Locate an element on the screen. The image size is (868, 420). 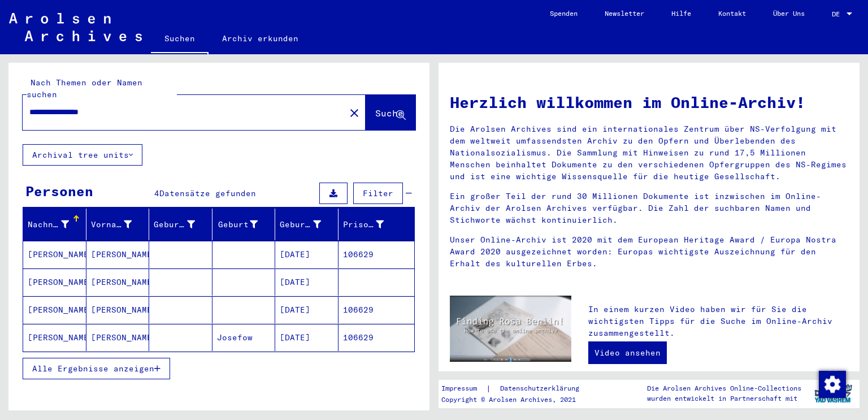
button: Filter is located at coordinates (378, 193).